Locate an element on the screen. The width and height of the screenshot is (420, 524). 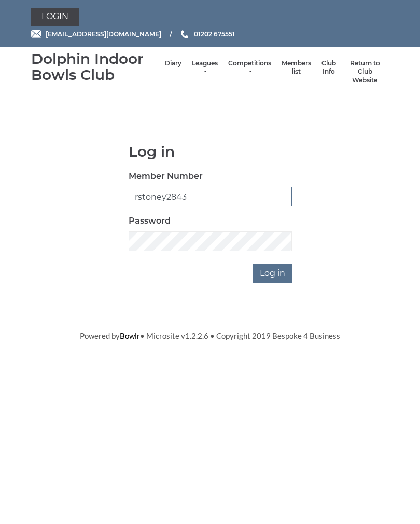
label: Member Number is located at coordinates (166, 176).